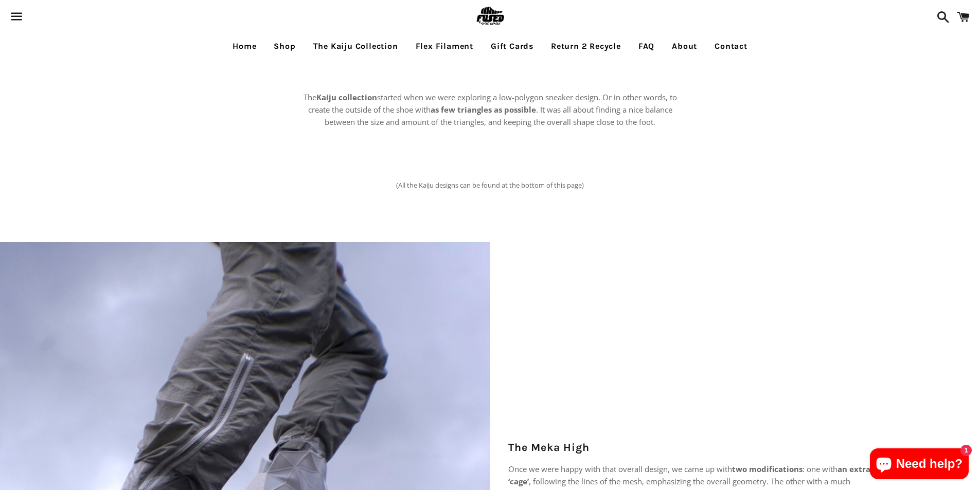  What do you see at coordinates (245, 46) in the screenshot?
I see `a: Home` at bounding box center [245, 46].